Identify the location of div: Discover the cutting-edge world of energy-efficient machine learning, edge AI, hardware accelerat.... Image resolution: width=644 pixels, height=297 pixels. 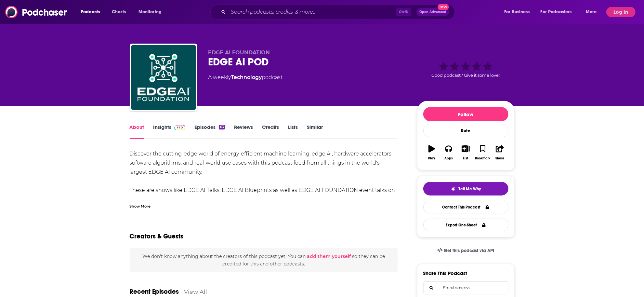
(264, 186).